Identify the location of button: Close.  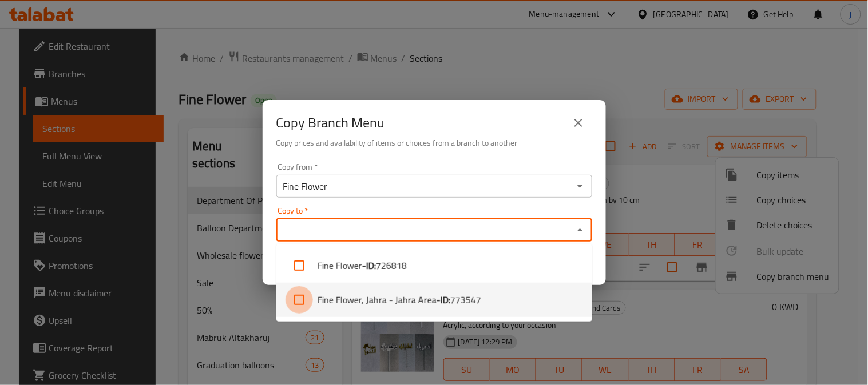
(581, 231).